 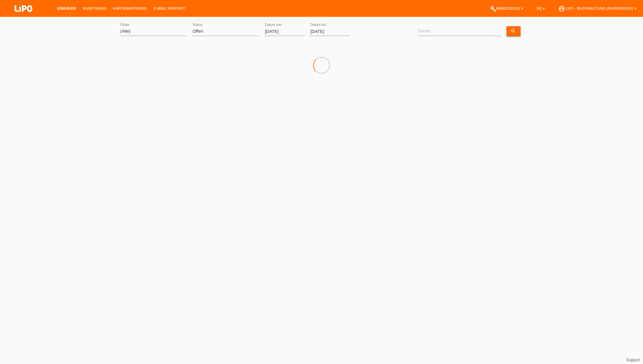 What do you see at coordinates (493, 9) in the screenshot?
I see `i: build` at bounding box center [493, 9].